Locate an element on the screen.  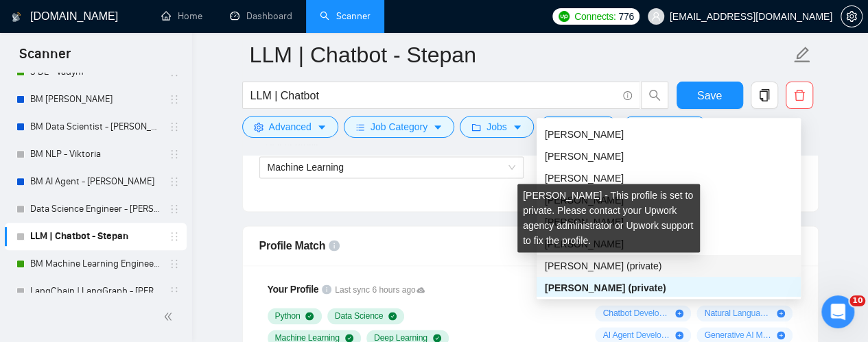
span: Python is located at coordinates (287, 316).